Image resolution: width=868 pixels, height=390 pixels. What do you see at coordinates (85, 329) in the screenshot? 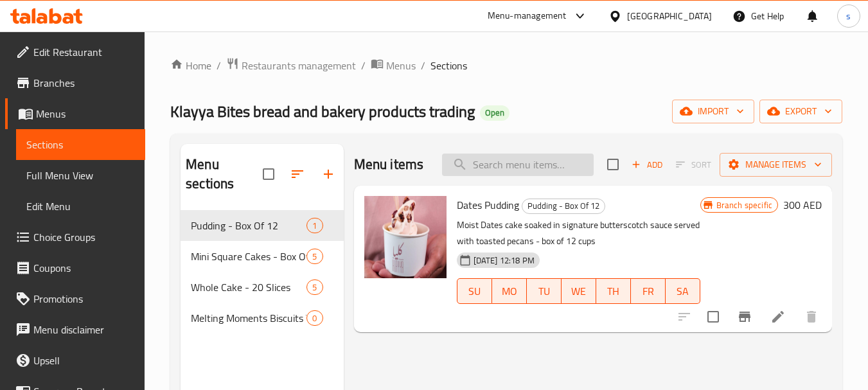
I see `span: Menu disclaimer` at bounding box center [85, 329].